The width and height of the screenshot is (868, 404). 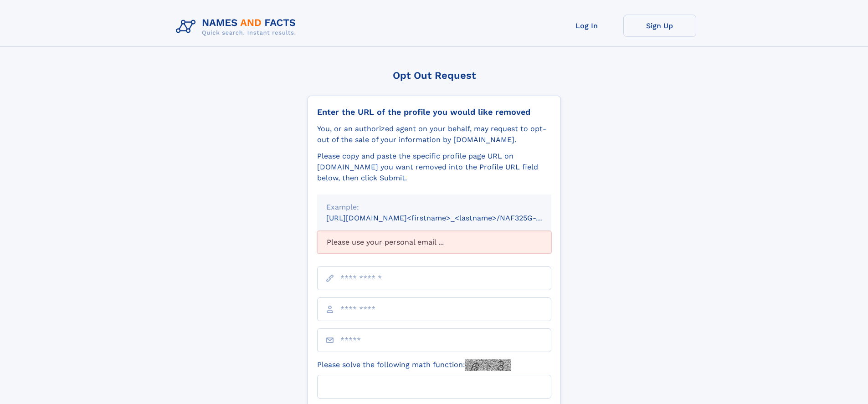 I want to click on div: Enter the URL of the profile you would like removed, so click(x=434, y=112).